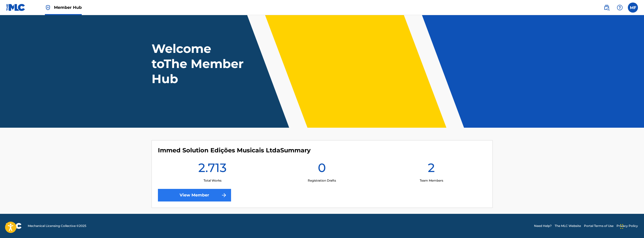 The image size is (644, 238). I want to click on div: Widget de chat, so click(631, 226).